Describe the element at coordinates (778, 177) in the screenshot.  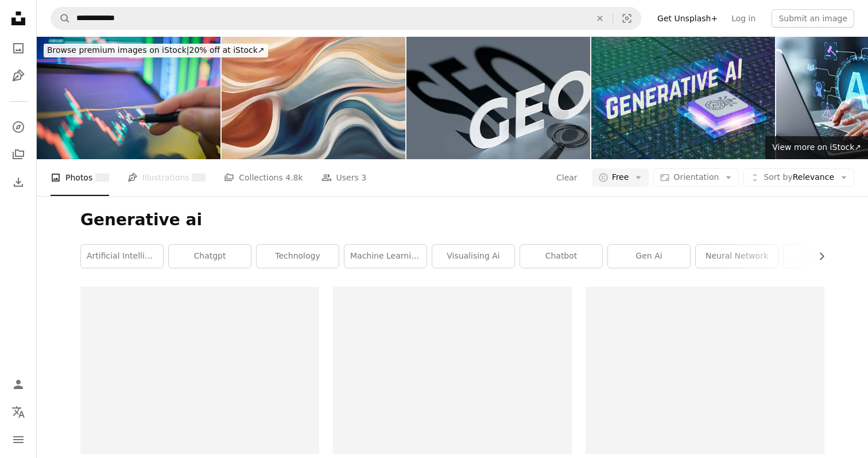
I see `span: Sort by` at that location.